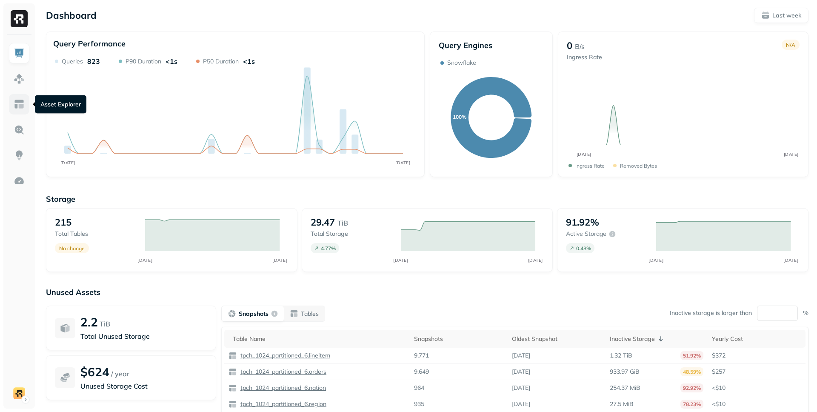  I want to click on img: Ryft, so click(19, 19).